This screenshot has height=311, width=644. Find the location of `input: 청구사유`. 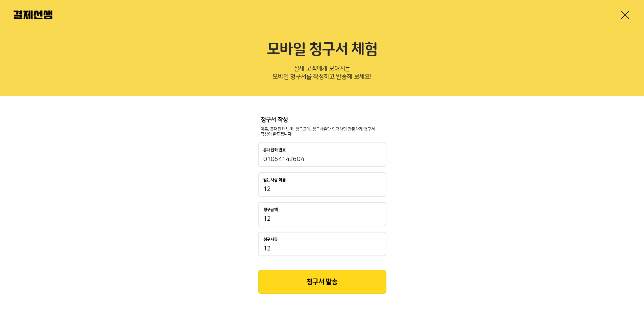

input: 청구사유 is located at coordinates (322, 249).